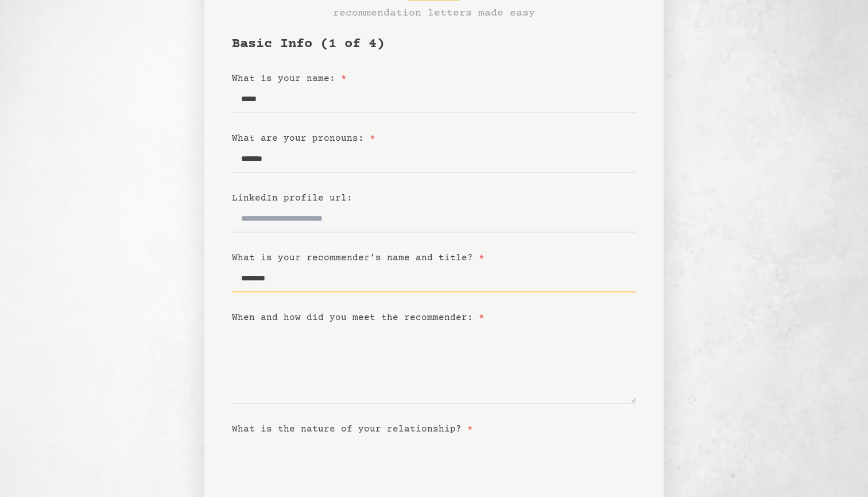 The image size is (868, 497). What do you see at coordinates (358, 258) in the screenshot?
I see `label: What is your recommender’s name and title?` at bounding box center [358, 258].